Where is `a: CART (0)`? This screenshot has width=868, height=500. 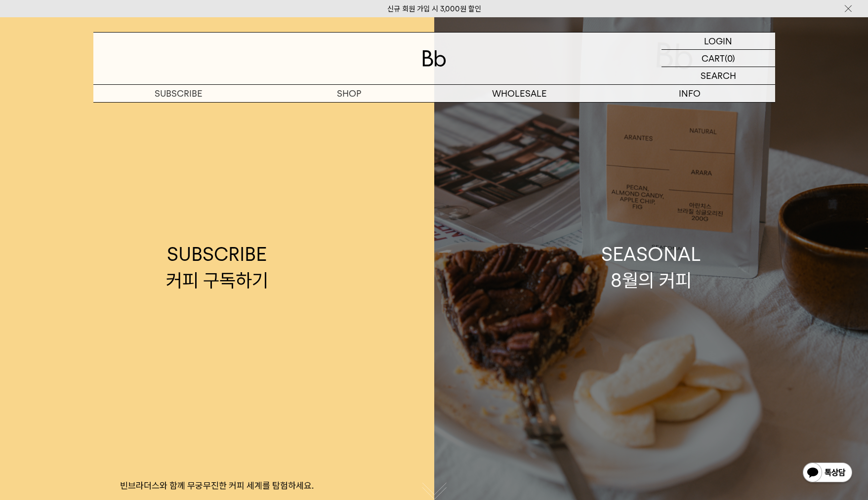
a: CART (0) is located at coordinates (718, 58).